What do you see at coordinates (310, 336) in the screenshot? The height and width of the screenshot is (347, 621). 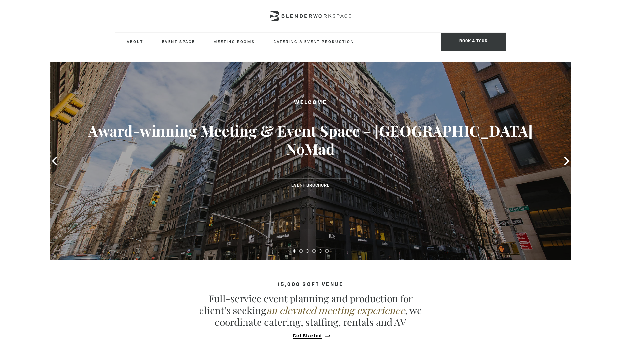 I see `button: Get Started` at bounding box center [310, 336].